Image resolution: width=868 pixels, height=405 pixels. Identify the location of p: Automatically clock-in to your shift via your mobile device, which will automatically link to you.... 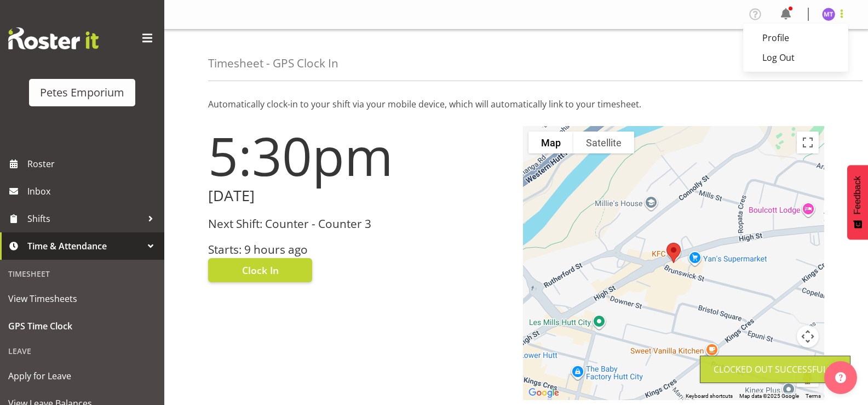
(516, 104).